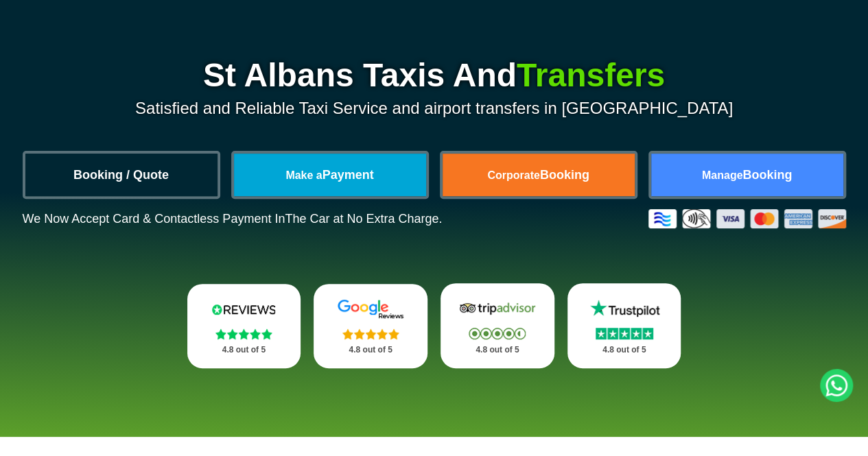 This screenshot has width=868, height=456. What do you see at coordinates (539, 175) in the screenshot?
I see `a: CorporateBooking` at bounding box center [539, 175].